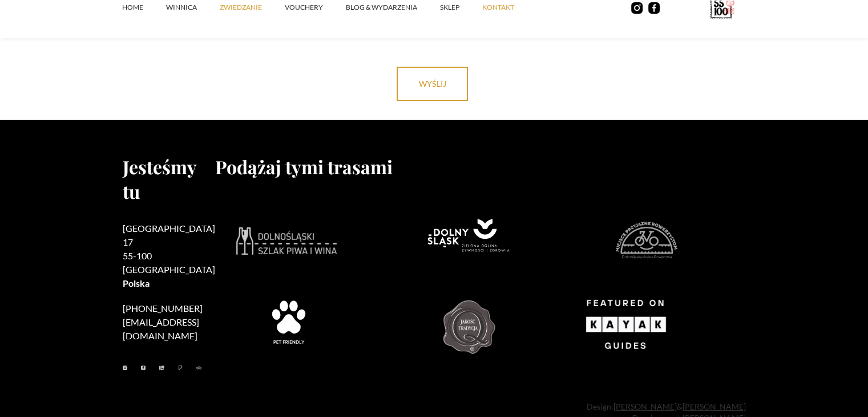  Describe the element at coordinates (432, 84) in the screenshot. I see `input: wyślij` at that location.